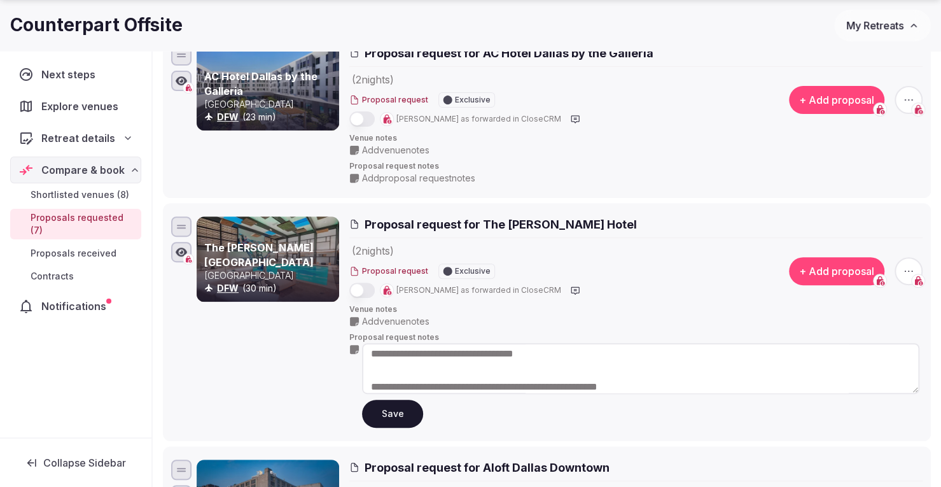  What do you see at coordinates (883, 25) in the screenshot?
I see `button: My Retreats` at bounding box center [883, 25].